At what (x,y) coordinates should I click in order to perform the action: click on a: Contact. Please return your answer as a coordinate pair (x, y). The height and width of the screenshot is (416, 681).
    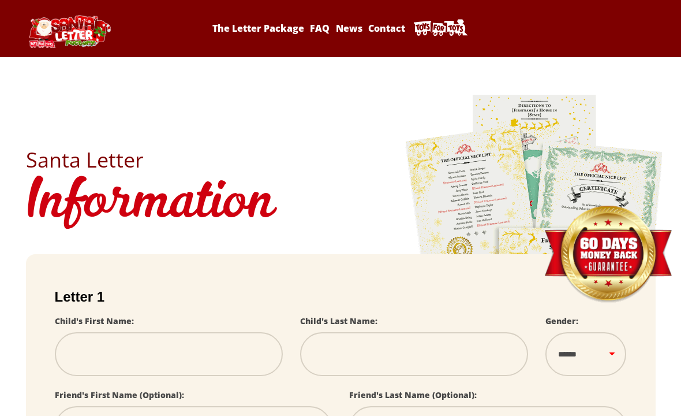
    Looking at the image, I should click on (387, 28).